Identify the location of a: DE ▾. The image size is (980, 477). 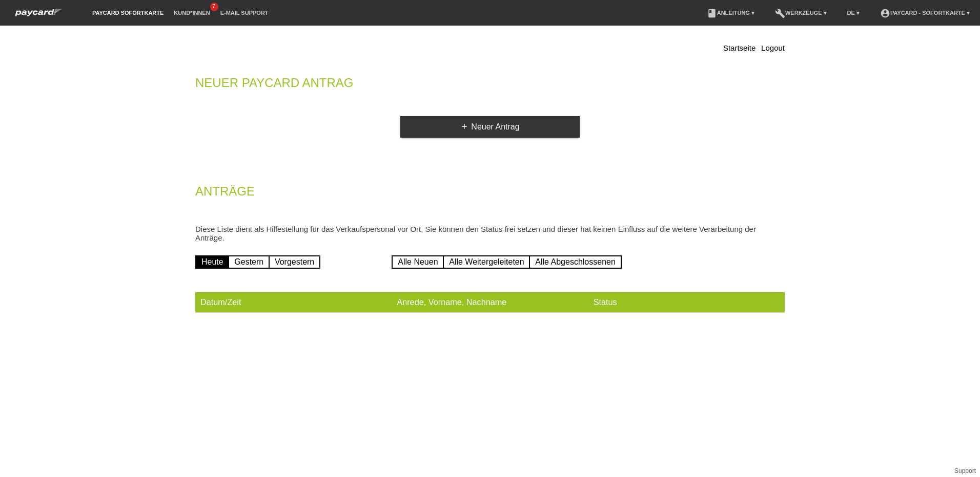
(853, 13).